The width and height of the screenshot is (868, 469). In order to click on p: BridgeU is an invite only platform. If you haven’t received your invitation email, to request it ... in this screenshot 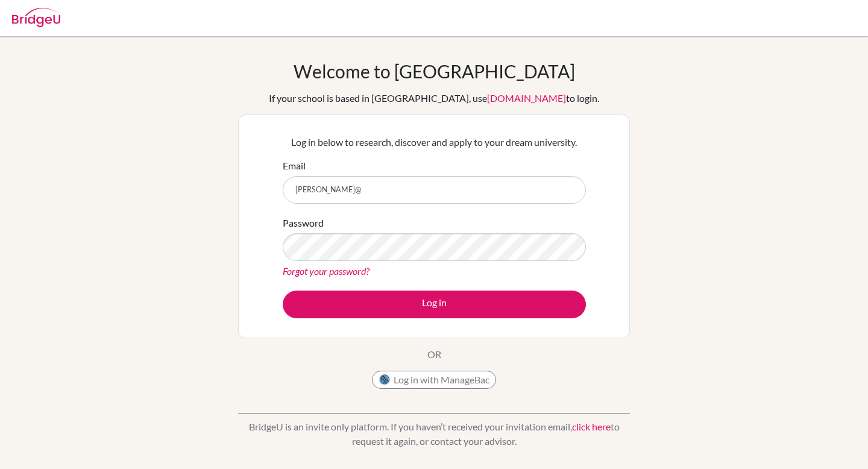, I will do `click(434, 434)`.